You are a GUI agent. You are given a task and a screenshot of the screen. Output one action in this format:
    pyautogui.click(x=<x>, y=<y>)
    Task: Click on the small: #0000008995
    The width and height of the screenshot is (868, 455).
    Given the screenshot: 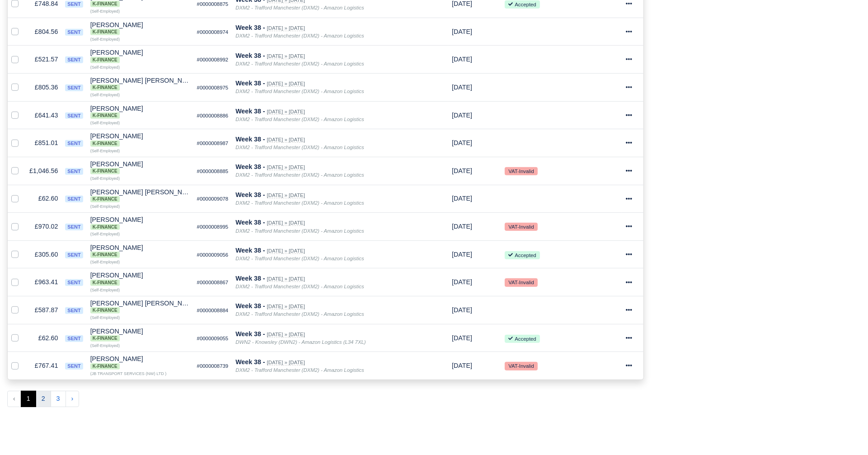 What is the action you would take?
    pyautogui.click(x=213, y=227)
    